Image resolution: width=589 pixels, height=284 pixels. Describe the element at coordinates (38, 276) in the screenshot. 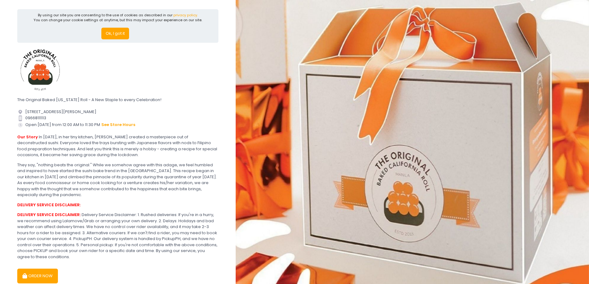

I see `button: ORDER NOW` at that location.